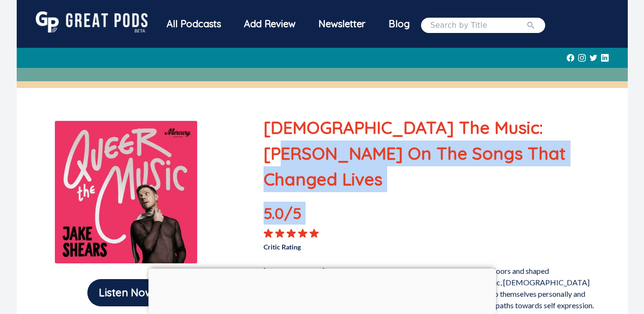 The image size is (644, 314). What do you see at coordinates (126, 192) in the screenshot?
I see `img: Queer The Music: Jake Shears On The Songs That Changed Lives` at bounding box center [126, 192].